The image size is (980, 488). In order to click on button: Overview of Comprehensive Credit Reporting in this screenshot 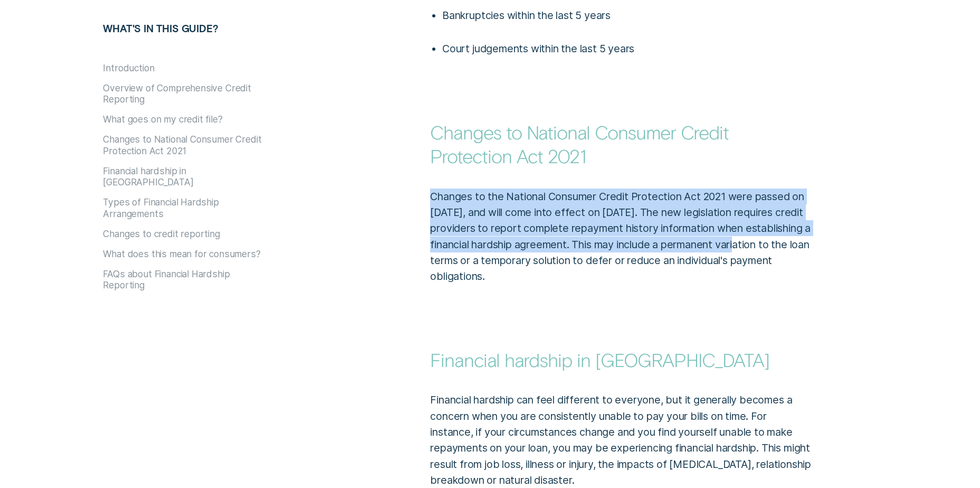, I will do `click(185, 93)`.